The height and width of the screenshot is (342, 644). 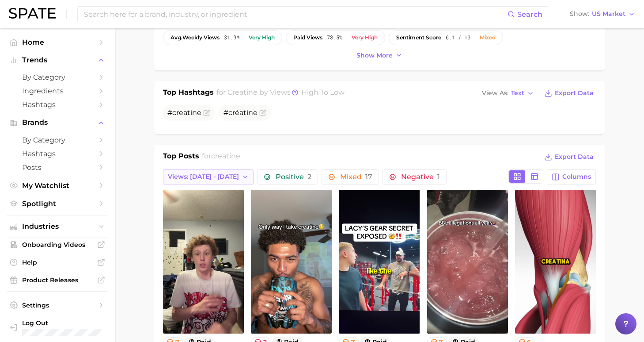 I want to click on span: Onboarding Videos, so click(x=58, y=245).